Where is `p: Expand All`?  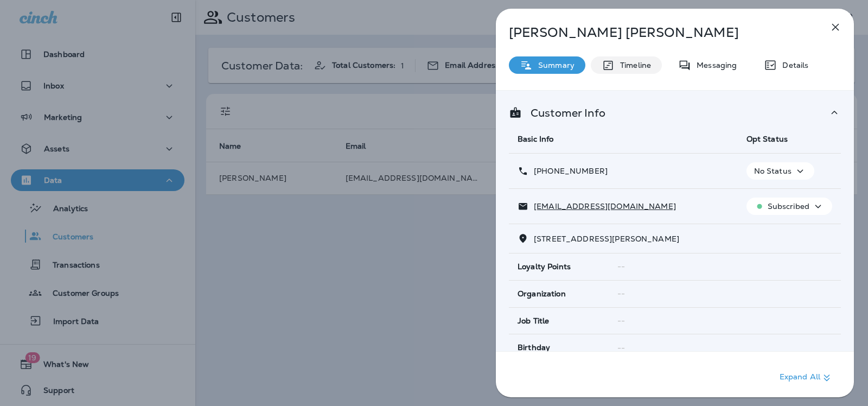
p: Expand All is located at coordinates (806, 377).